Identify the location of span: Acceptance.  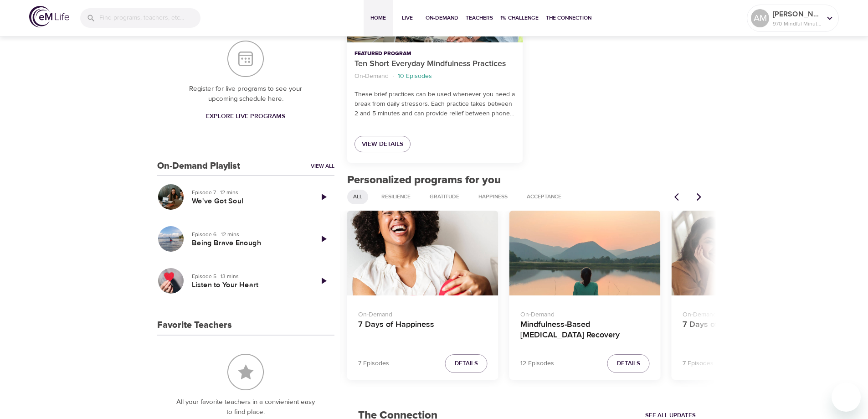
(544, 196).